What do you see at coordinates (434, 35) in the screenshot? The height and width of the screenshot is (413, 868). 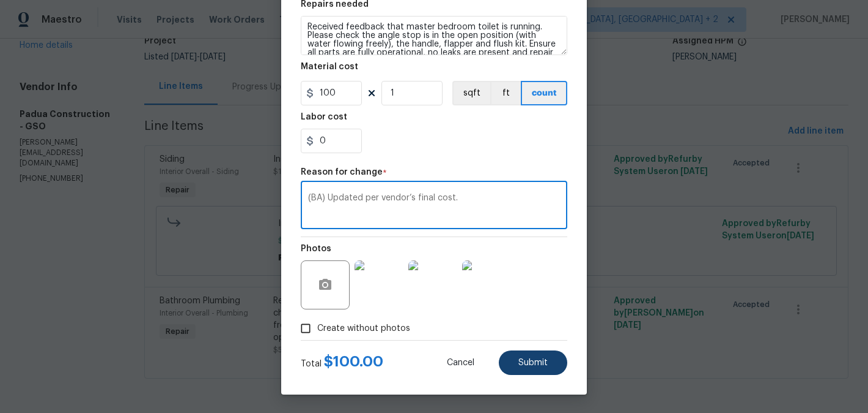 I see `textarea: Received feedback that master bedroom toilet is running. Please check the angle stop is in the op...` at bounding box center [434, 35].